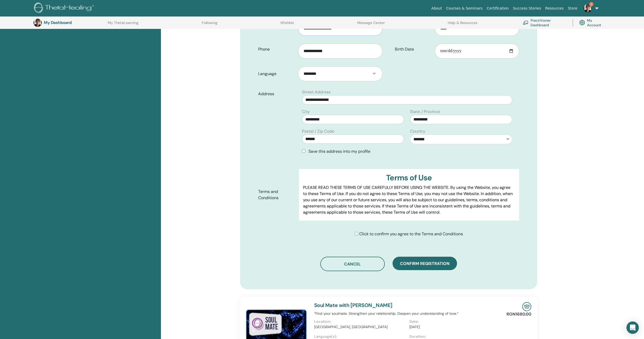 The width and height of the screenshot is (644, 339). I want to click on span: Cancel, so click(352, 264).